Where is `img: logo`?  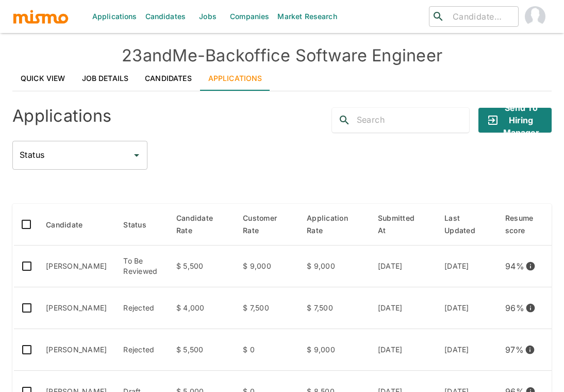
img: logo is located at coordinates (41, 16).